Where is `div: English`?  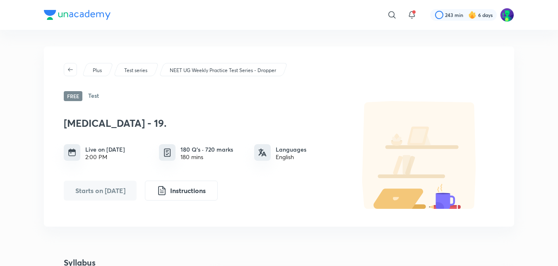 div: English is located at coordinates (291, 157).